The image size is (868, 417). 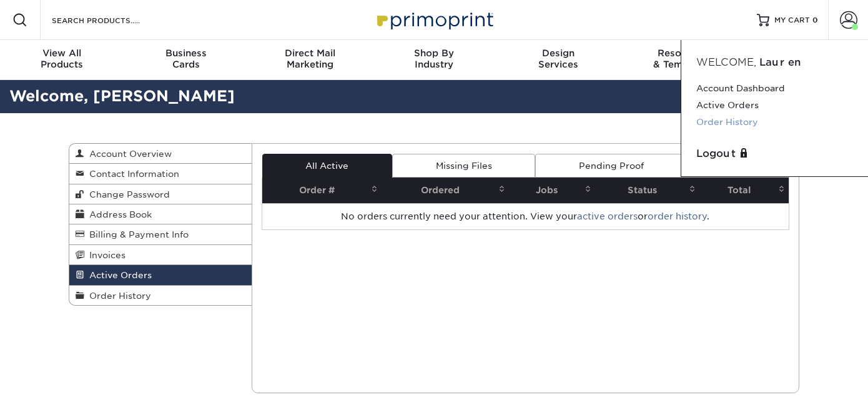 I want to click on th: Jobs, so click(x=552, y=189).